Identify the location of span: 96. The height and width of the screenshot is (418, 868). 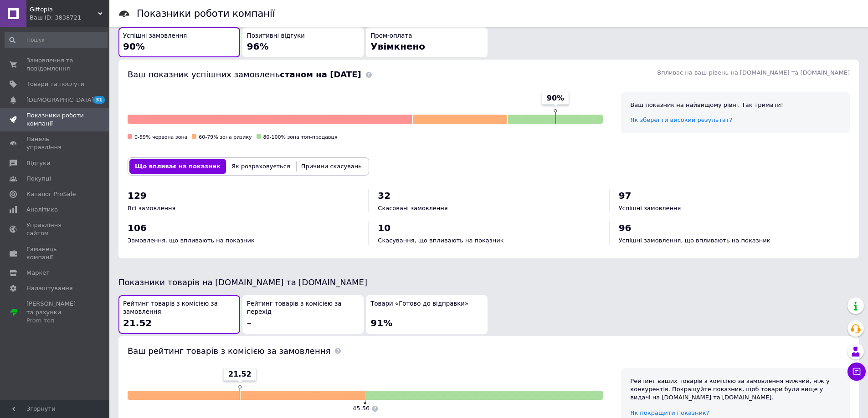
(625, 228).